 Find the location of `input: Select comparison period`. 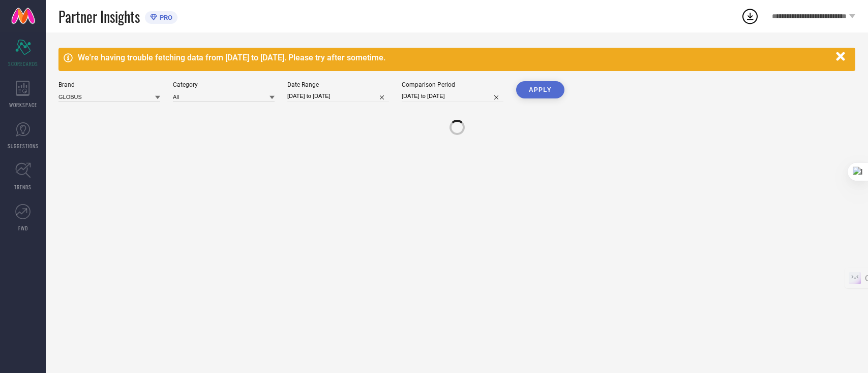

input: Select comparison period is located at coordinates (453, 96).